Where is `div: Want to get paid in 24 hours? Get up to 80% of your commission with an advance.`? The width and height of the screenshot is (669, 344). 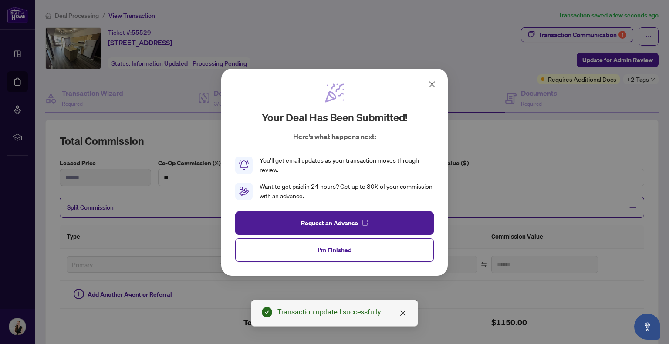
div: Want to get paid in 24 hours? Get up to 80% of your commission with an advance. is located at coordinates (347, 192).